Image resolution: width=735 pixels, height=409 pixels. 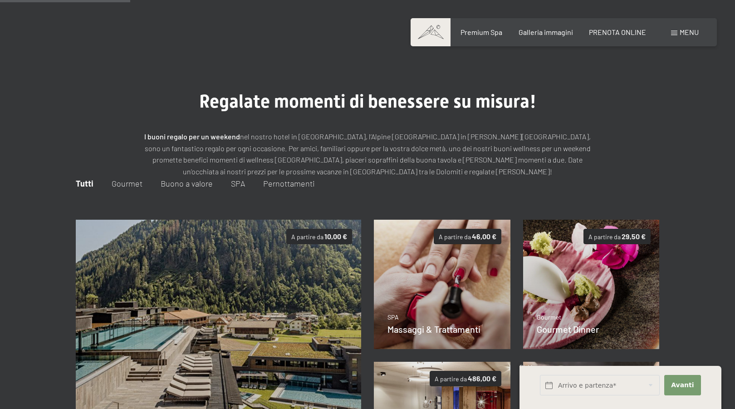 What do you see at coordinates (617, 32) in the screenshot?
I see `span: PRENOTA ONLINE` at bounding box center [617, 32].